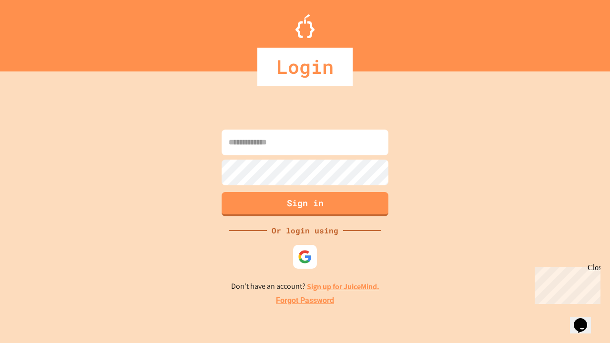 The height and width of the screenshot is (343, 610). What do you see at coordinates (305, 67) in the screenshot?
I see `div: Login` at bounding box center [305, 67].